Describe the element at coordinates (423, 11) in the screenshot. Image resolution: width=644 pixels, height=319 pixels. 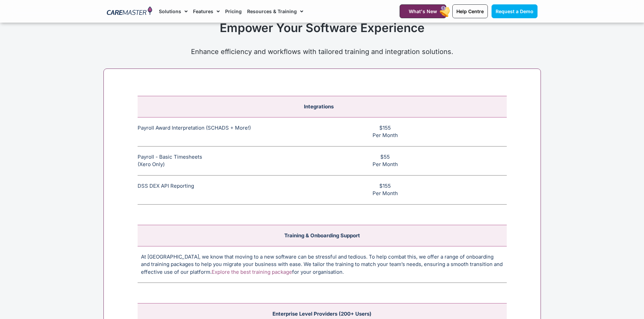
I see `a: What's New` at that location.